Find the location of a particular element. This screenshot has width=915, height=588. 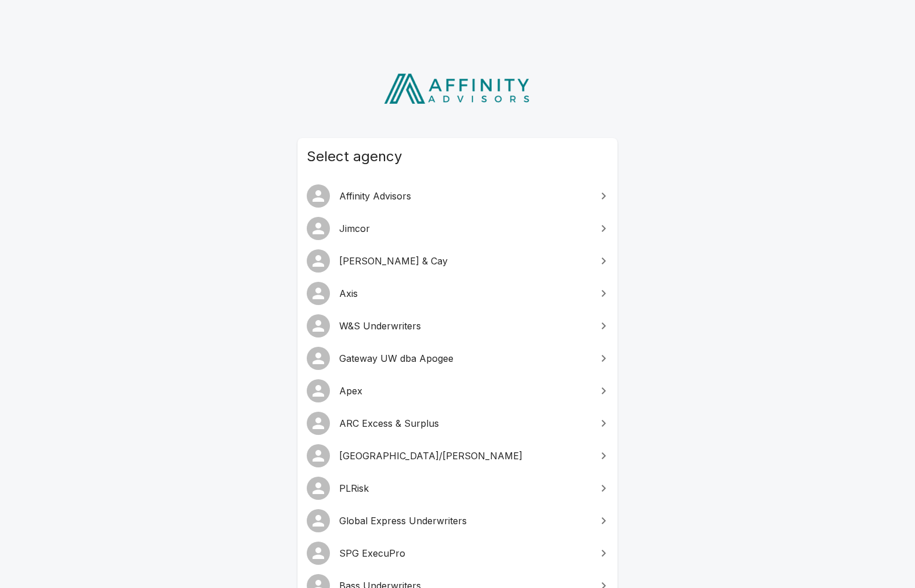

a: PLRisk is located at coordinates (458, 489).